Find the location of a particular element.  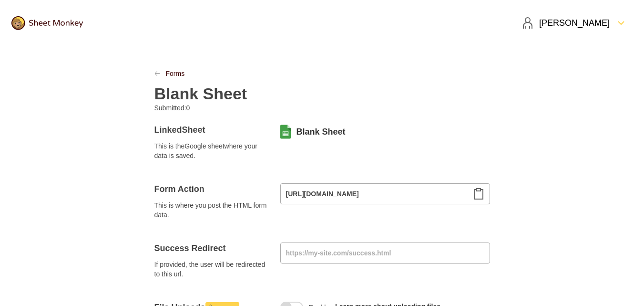

h4: Linked Sheet is located at coordinates (212, 130).